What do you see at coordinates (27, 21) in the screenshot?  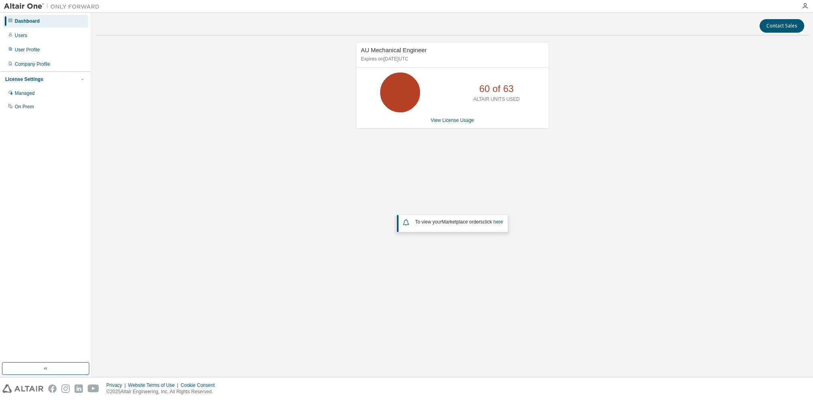 I see `div: Dashboard` at bounding box center [27, 21].